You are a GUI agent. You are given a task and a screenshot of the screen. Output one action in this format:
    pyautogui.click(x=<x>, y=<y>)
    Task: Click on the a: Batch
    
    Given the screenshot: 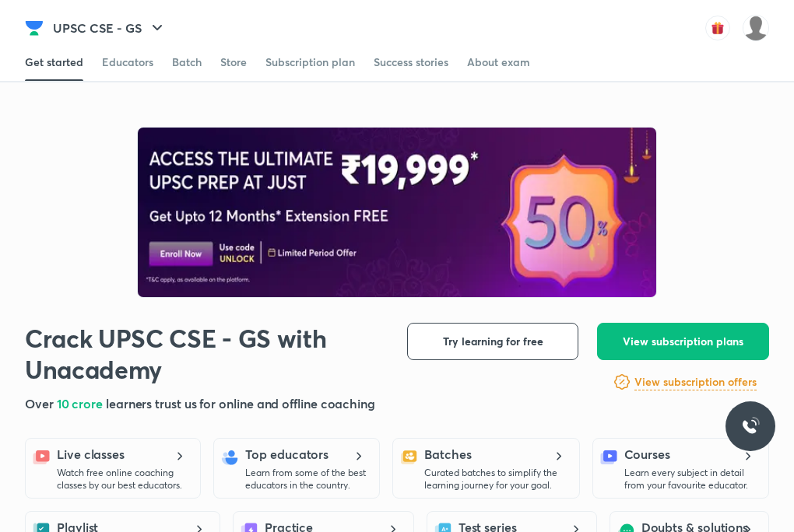 What is the action you would take?
    pyautogui.click(x=187, y=63)
    